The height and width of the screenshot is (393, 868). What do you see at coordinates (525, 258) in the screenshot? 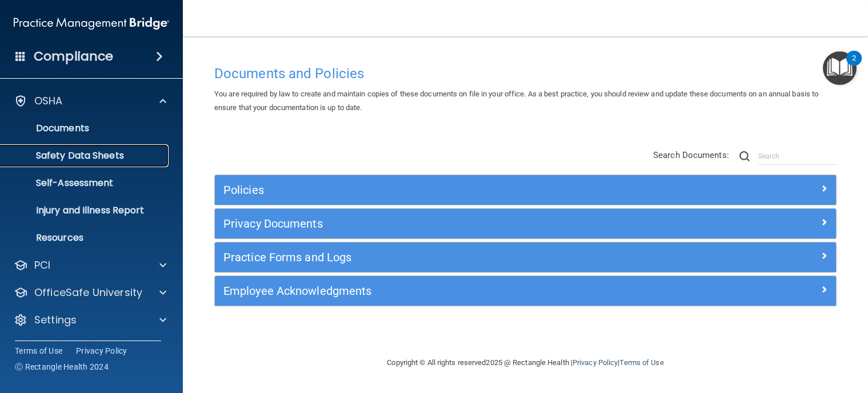
I see `a: Practice Forms and Logs` at bounding box center [525, 258].